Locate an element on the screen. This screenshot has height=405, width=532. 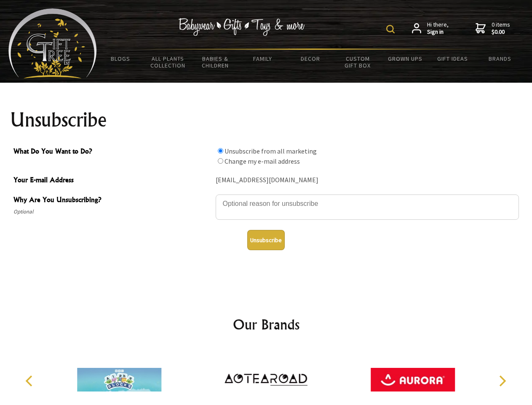
img: product search is located at coordinates (391, 29).